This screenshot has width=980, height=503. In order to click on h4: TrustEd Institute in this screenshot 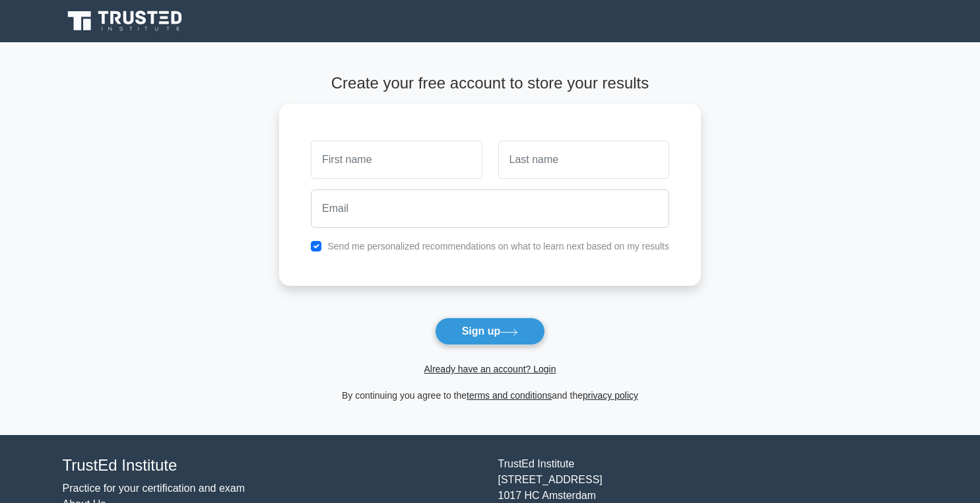, I will do `click(272, 466)`.